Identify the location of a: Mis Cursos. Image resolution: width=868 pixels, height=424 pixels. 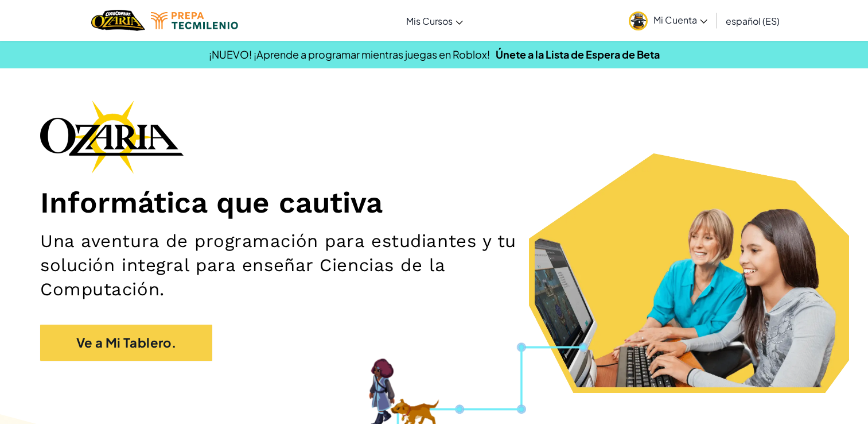
(434, 21).